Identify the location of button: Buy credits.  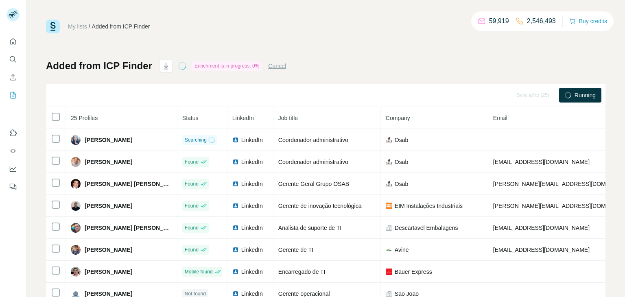
(588, 21).